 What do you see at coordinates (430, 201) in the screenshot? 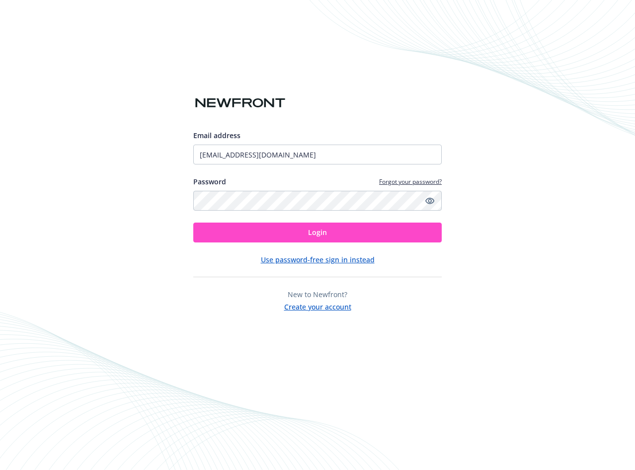
I see `a: Show password` at bounding box center [430, 201].